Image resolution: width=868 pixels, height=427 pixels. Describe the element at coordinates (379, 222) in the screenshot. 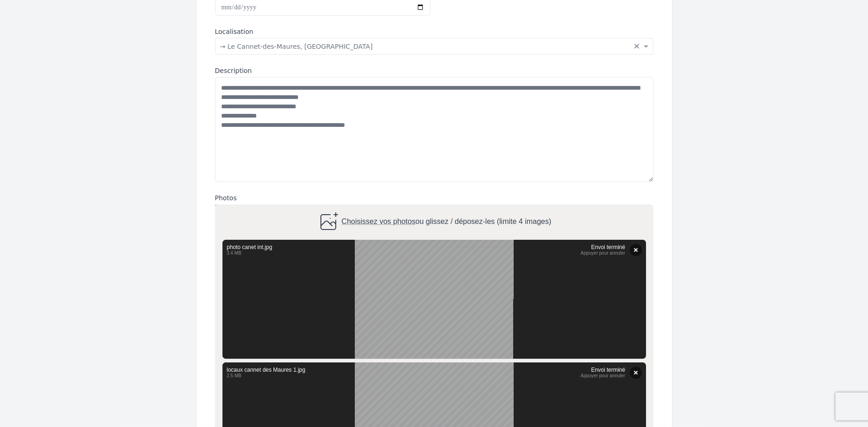

I see `span: Choisissez vos photos` at that location.